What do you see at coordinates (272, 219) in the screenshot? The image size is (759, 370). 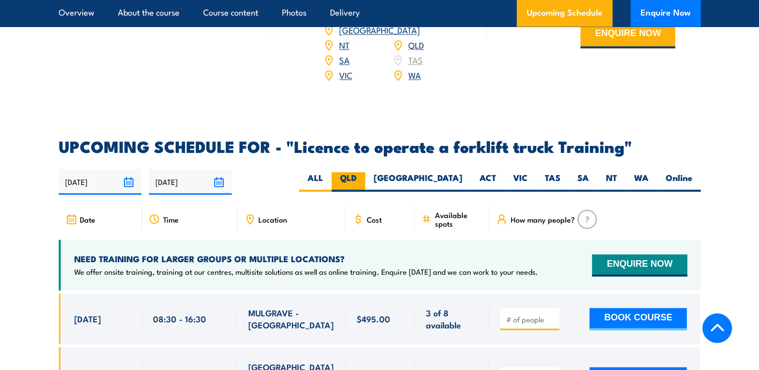 I see `span: Location` at bounding box center [272, 219].